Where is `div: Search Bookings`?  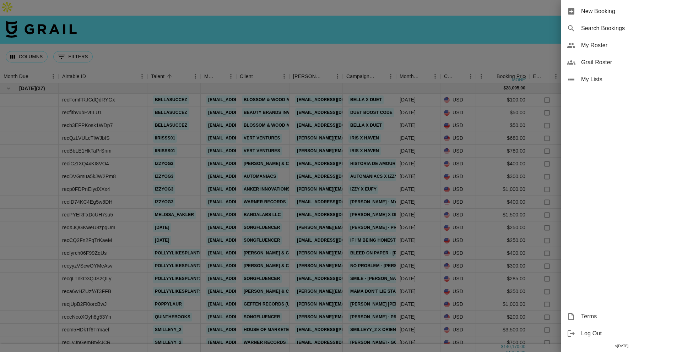
div: Search Bookings is located at coordinates (622, 28).